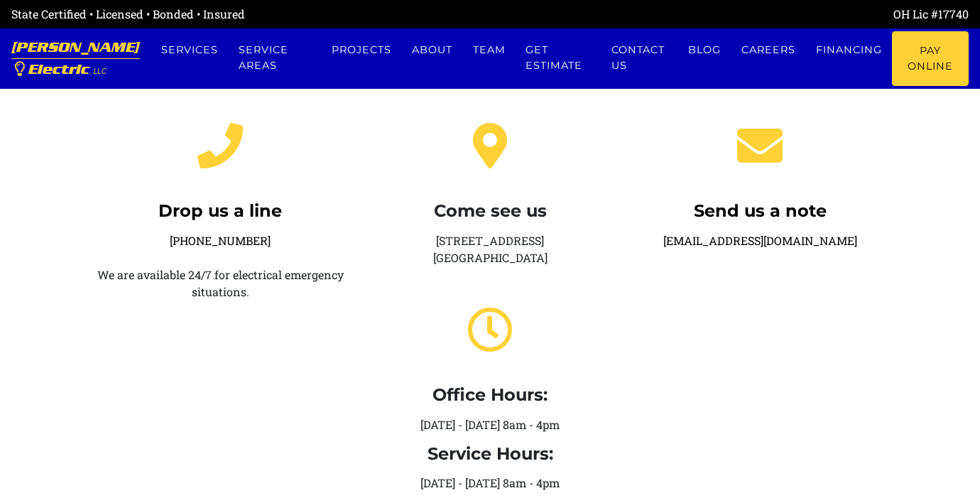 The width and height of the screenshot is (980, 498). Describe the element at coordinates (769, 49) in the screenshot. I see `a: Careers` at that location.